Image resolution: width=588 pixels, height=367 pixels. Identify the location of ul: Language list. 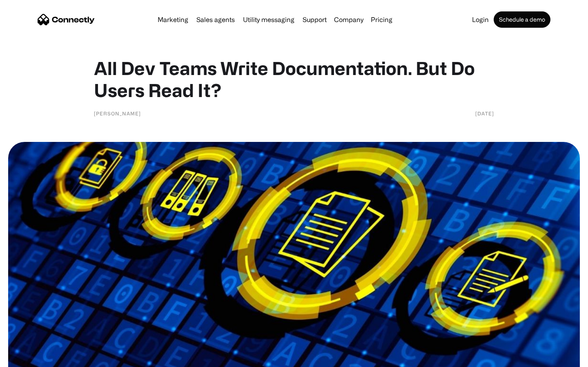
(33, 359).